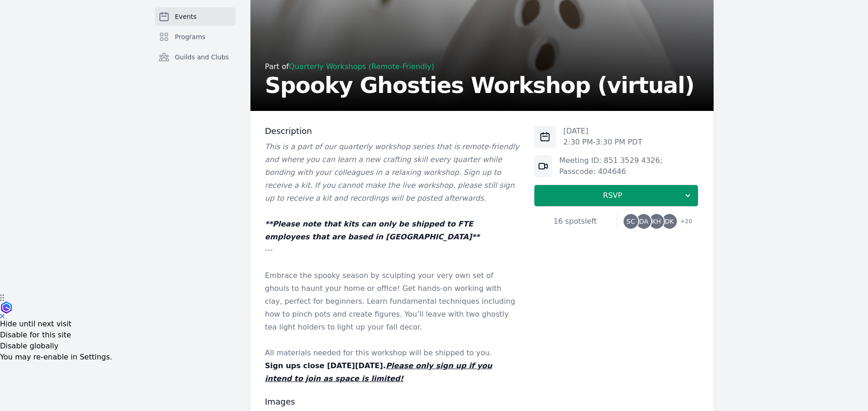 The image size is (868, 411). What do you see at coordinates (195, 57) in the screenshot?
I see `a: Guilds and Clubs` at bounding box center [195, 57].